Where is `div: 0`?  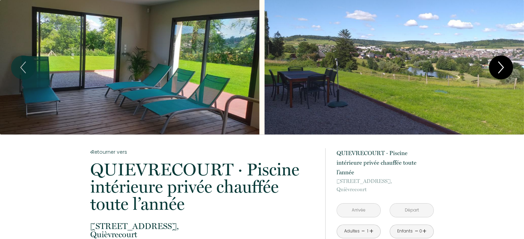 div: 0 is located at coordinates (421, 231).